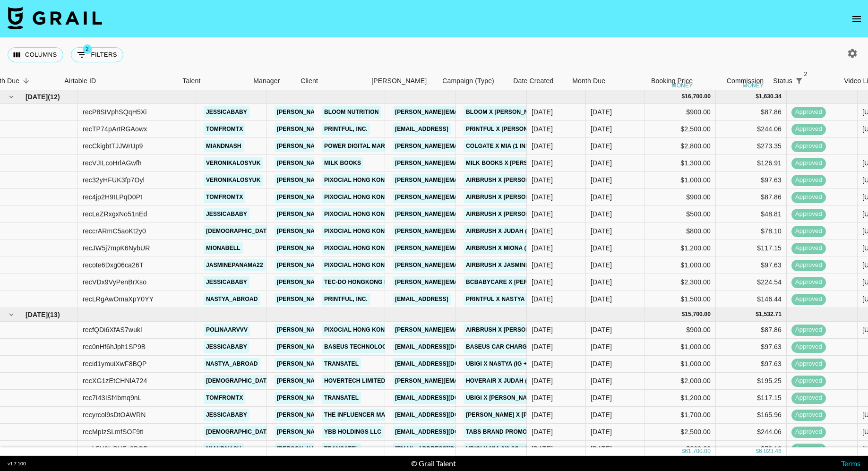  What do you see at coordinates (115, 381) in the screenshot?
I see `div: recXG1zEtCHNlA724` at bounding box center [115, 381].